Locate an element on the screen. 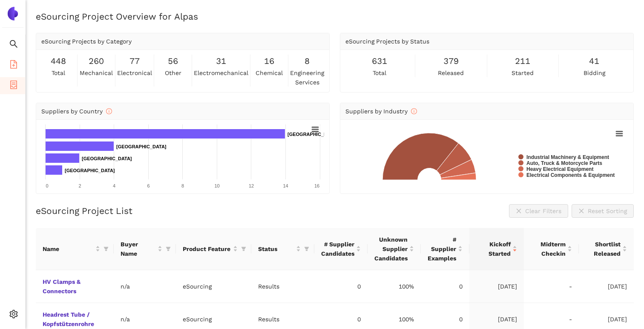 The width and height of the screenshot is (644, 329). span: 56 is located at coordinates (173, 61).